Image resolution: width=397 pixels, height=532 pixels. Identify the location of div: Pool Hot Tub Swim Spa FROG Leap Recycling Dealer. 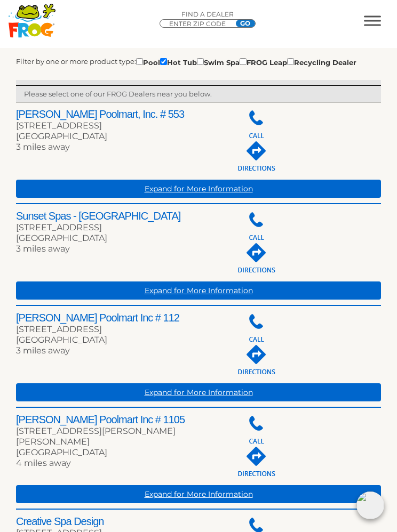
(246, 61).